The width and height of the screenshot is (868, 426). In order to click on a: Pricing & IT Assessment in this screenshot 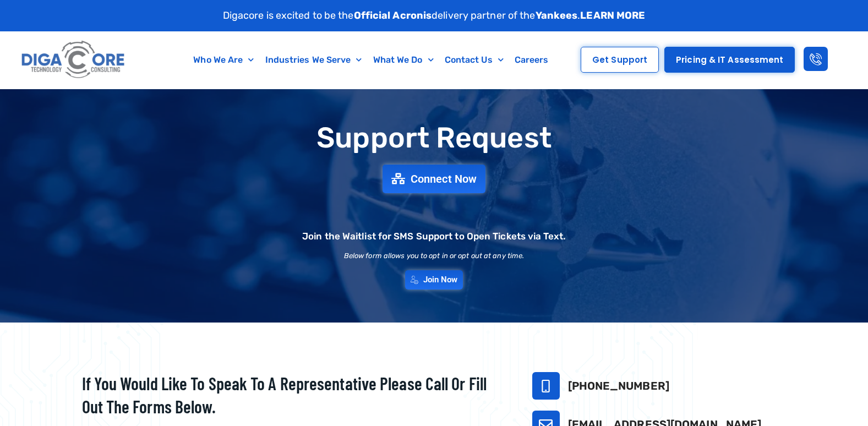, I will do `click(729, 59)`.